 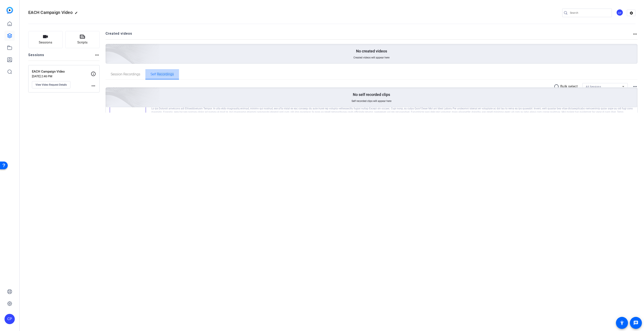 I want to click on button: Sessions, so click(x=45, y=40).